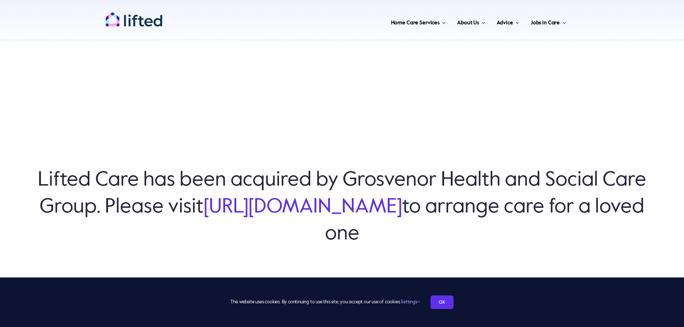 The image size is (684, 327). Describe the element at coordinates (505, 23) in the screenshot. I see `span: Advice` at that location.